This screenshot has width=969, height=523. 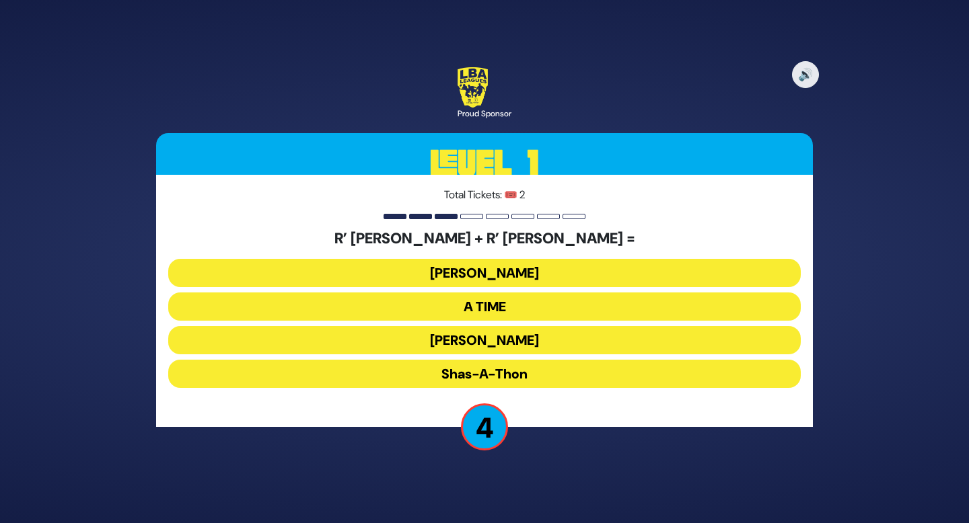 I want to click on img: LBA, so click(x=472, y=87).